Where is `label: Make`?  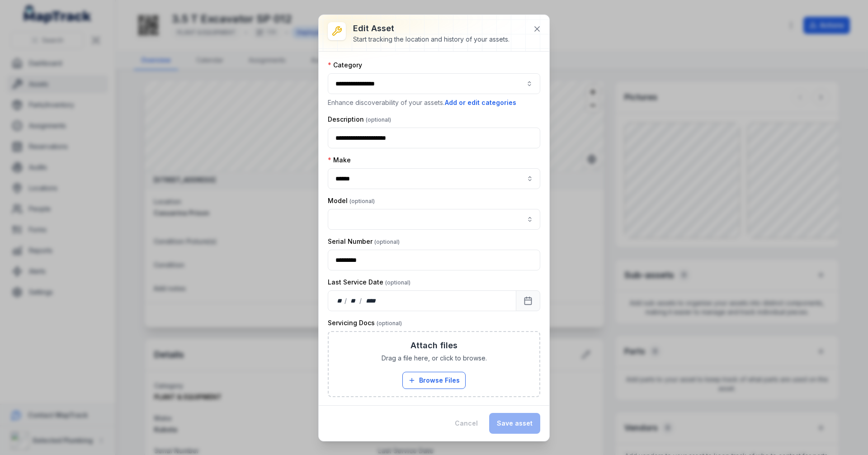 label: Make is located at coordinates (339, 160).